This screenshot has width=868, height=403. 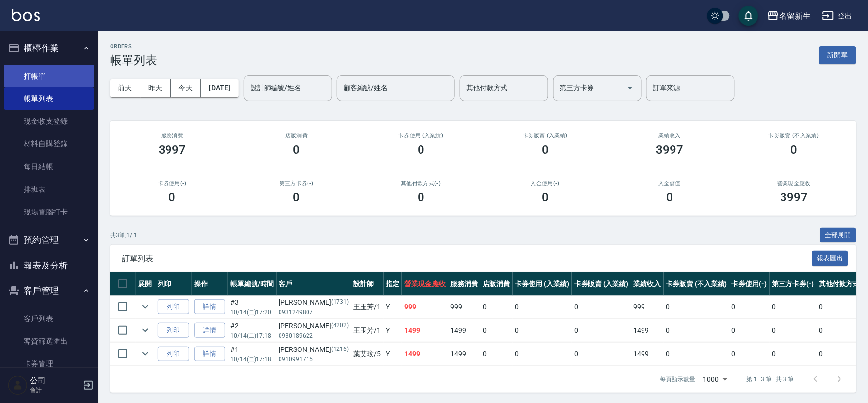 What do you see at coordinates (789, 16) in the screenshot?
I see `button: 名留新生` at bounding box center [789, 16].